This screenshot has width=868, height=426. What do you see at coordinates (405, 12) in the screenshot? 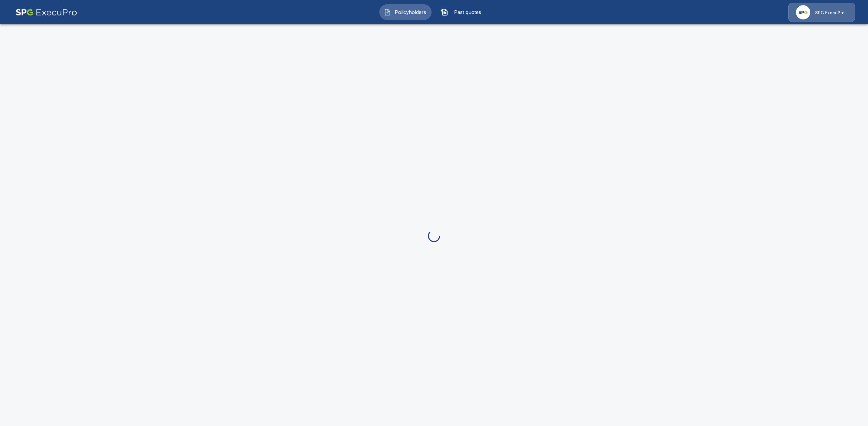
I see `a: Policyholders IconPolicyholders` at bounding box center [405, 12].